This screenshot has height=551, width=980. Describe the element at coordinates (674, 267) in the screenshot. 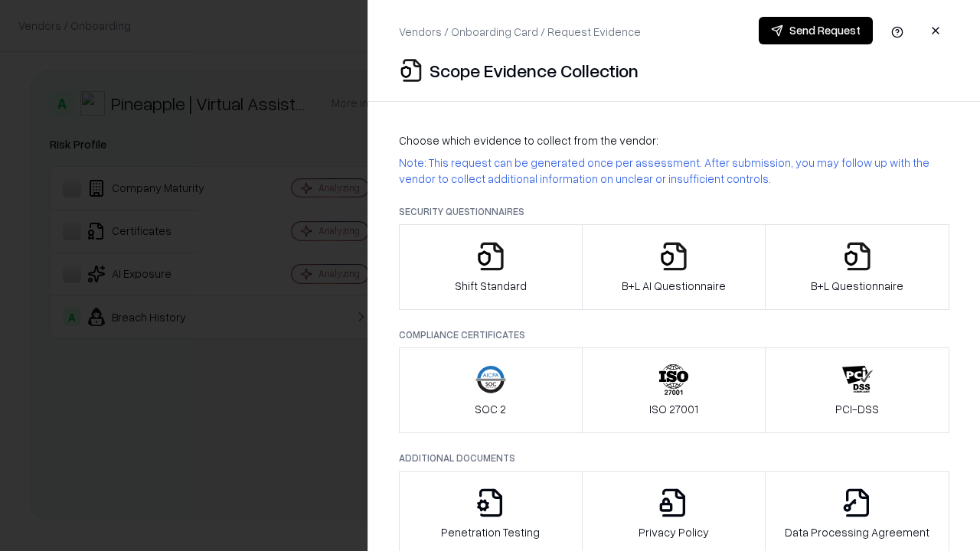

I see `button: B+L AI Questionnaire` at that location.